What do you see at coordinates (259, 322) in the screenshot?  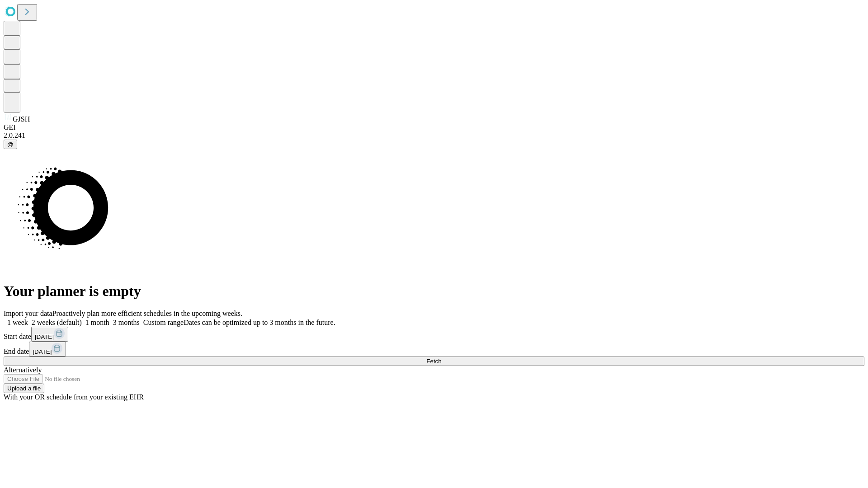 I see `span: Dates can be optimized up to 3 months in the future.` at bounding box center [259, 322].